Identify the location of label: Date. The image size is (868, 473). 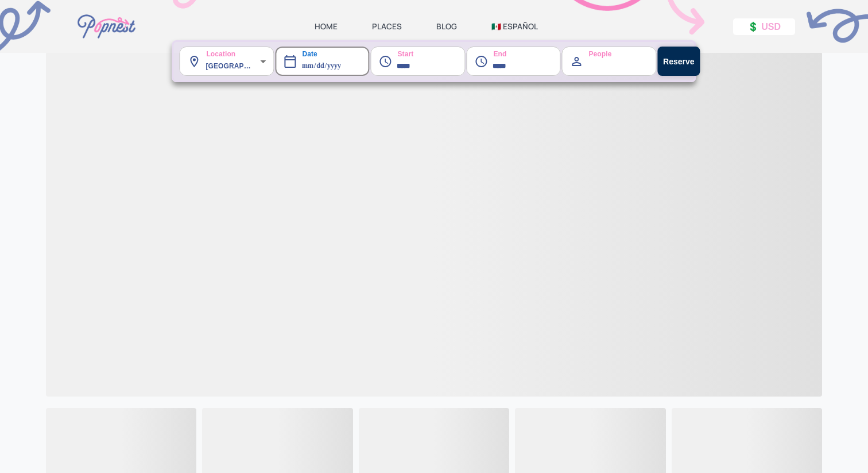
(300, 50).